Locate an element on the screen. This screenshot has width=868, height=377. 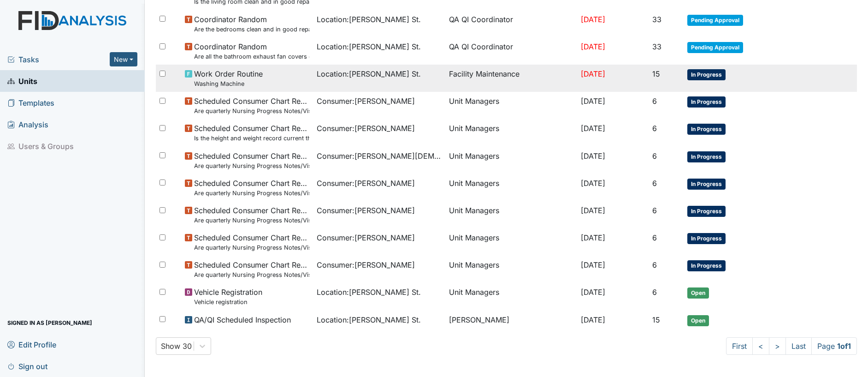
span: Page is located at coordinates (834, 346).